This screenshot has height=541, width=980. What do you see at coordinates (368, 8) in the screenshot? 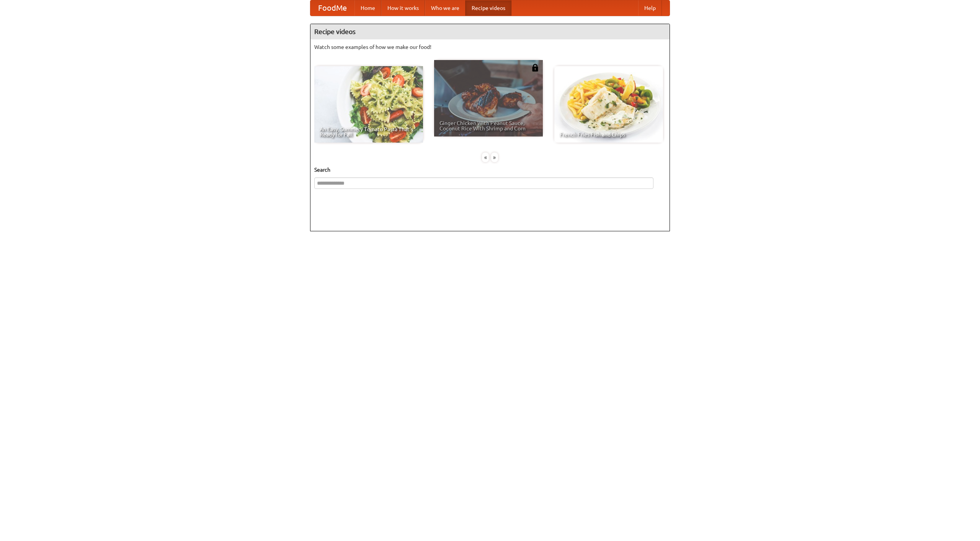
I see `a: Home` at bounding box center [368, 8].